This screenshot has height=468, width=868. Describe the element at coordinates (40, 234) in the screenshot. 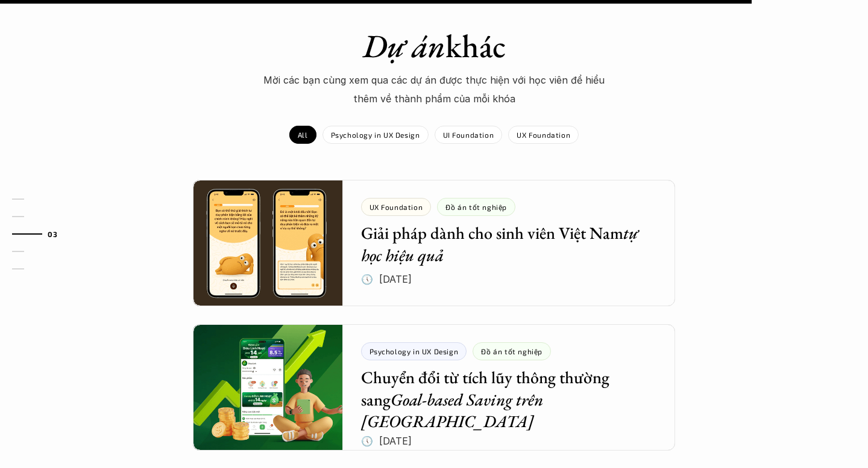

I see `a: 03` at that location.